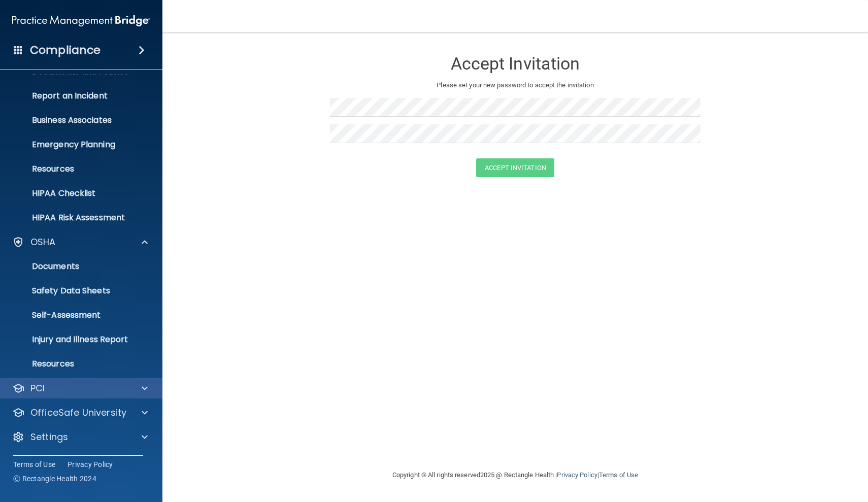 This screenshot has width=868, height=502. I want to click on a: PCI, so click(80, 388).